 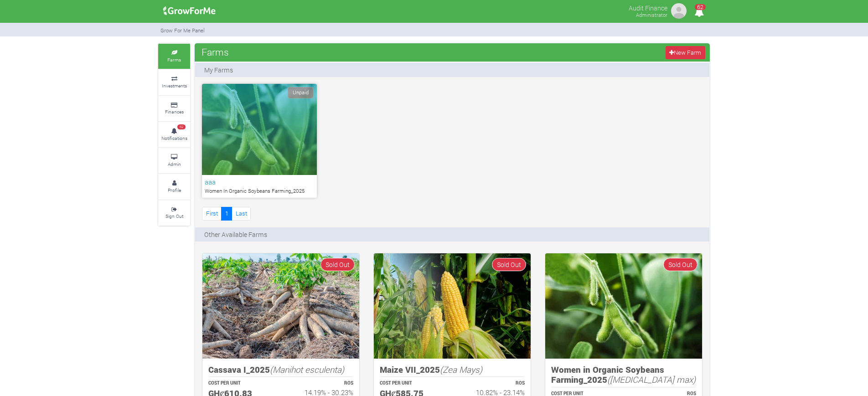 I want to click on h6: aaa, so click(x=260, y=182).